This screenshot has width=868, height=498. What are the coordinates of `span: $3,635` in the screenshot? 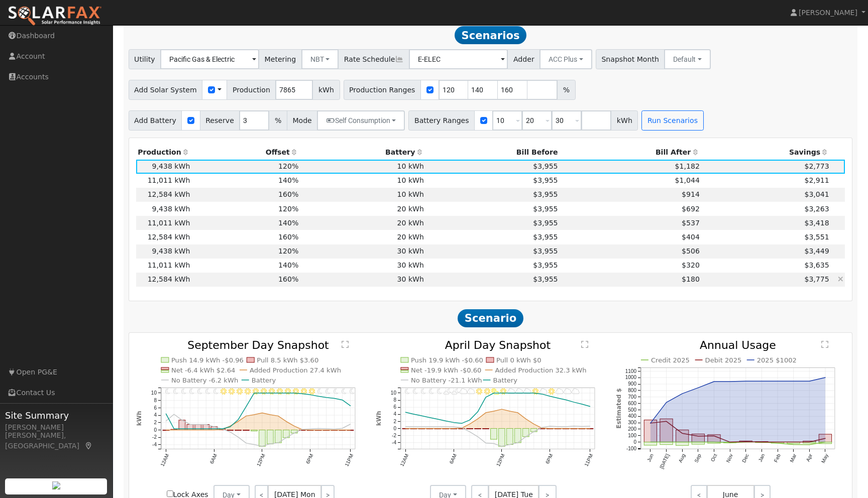 It's located at (817, 265).